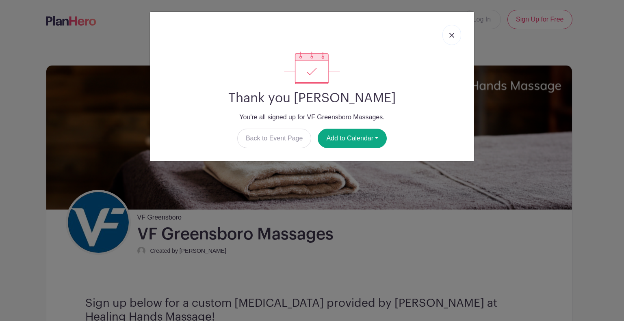 The width and height of the screenshot is (624, 321). What do you see at coordinates (312, 68) in the screenshot?
I see `img: signup_complete-c468d5dda3e2740ee63a24cb0ba0d3ce5d8a4ecd24259e683200fb1569d990c8.svg` at bounding box center [312, 68].